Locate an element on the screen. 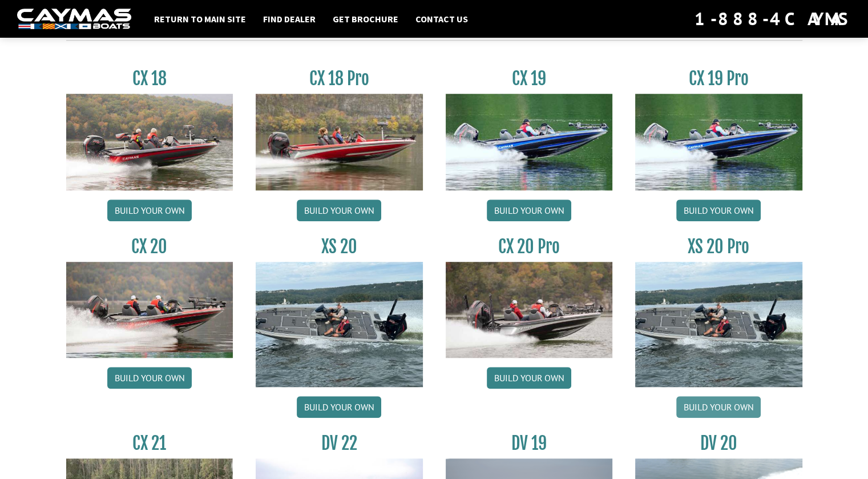 The height and width of the screenshot is (479, 868). h3: DV 20 is located at coordinates (719, 443).